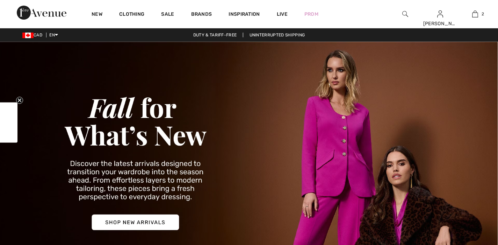 Image resolution: width=498 pixels, height=245 pixels. What do you see at coordinates (282, 14) in the screenshot?
I see `a: Live` at bounding box center [282, 14].